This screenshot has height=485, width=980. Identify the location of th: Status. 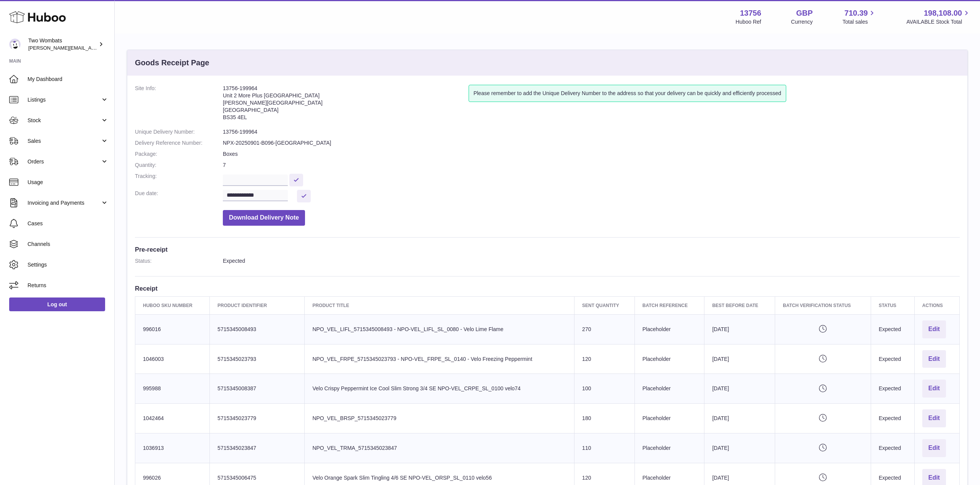
(893, 305).